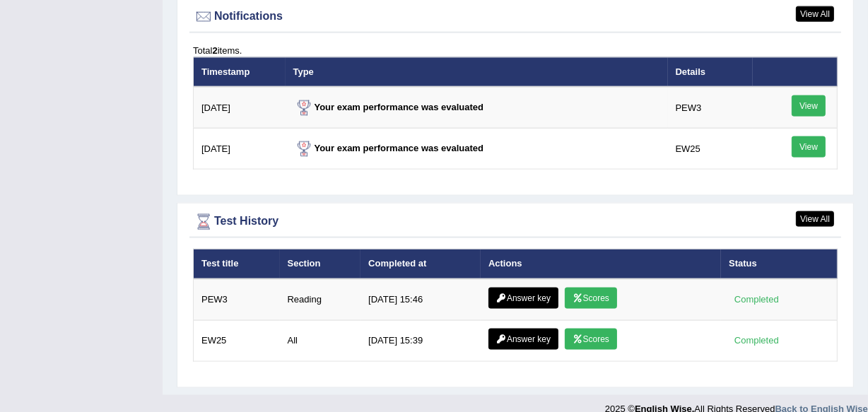 This screenshot has width=868, height=412. I want to click on div: Test History, so click(515, 222).